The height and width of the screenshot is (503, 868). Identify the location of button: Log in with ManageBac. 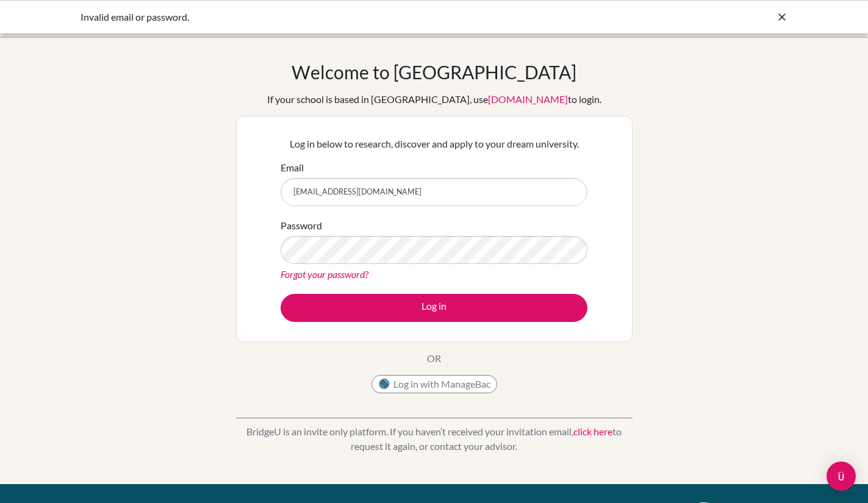
(434, 384).